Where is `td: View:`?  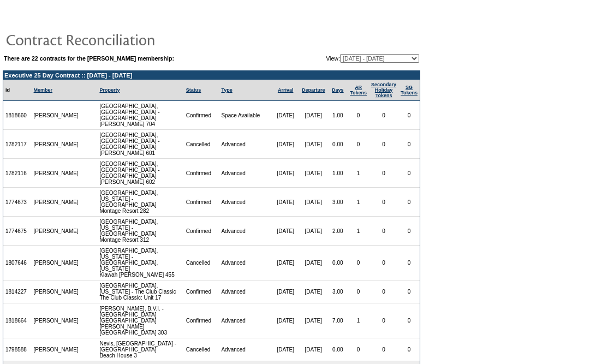 td: View: is located at coordinates (345, 59).